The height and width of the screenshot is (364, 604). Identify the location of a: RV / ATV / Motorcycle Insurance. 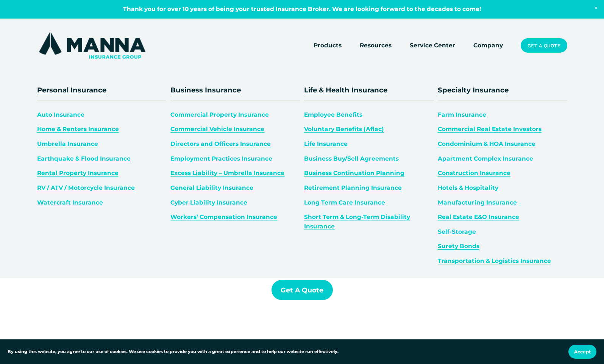
(86, 188).